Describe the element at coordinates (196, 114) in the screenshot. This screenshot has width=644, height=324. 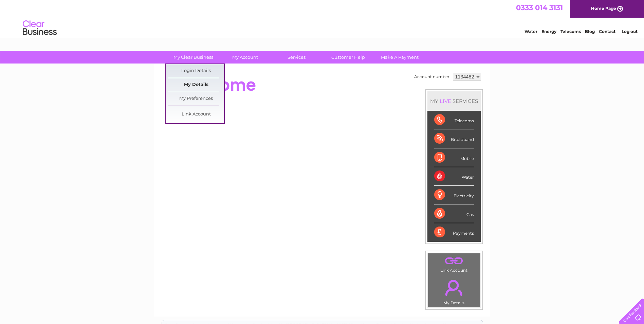
I see `a: Link Account` at that location.